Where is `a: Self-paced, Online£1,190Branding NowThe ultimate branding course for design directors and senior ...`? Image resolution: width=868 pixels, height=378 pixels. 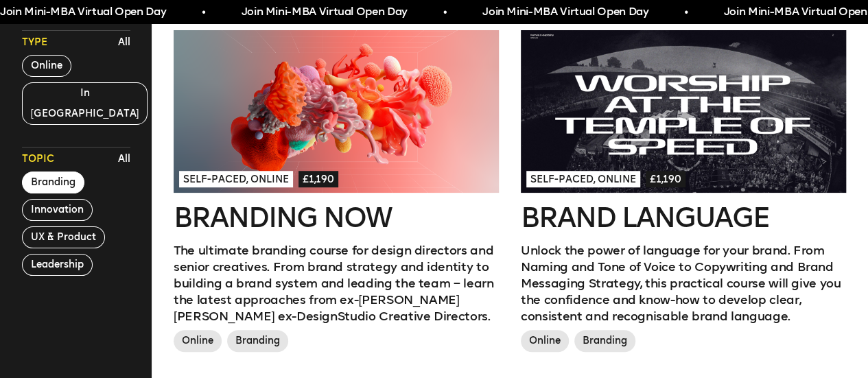 a: Self-paced, Online£1,190Branding NowThe ultimate branding course for design directors and senior ... is located at coordinates (336, 193).